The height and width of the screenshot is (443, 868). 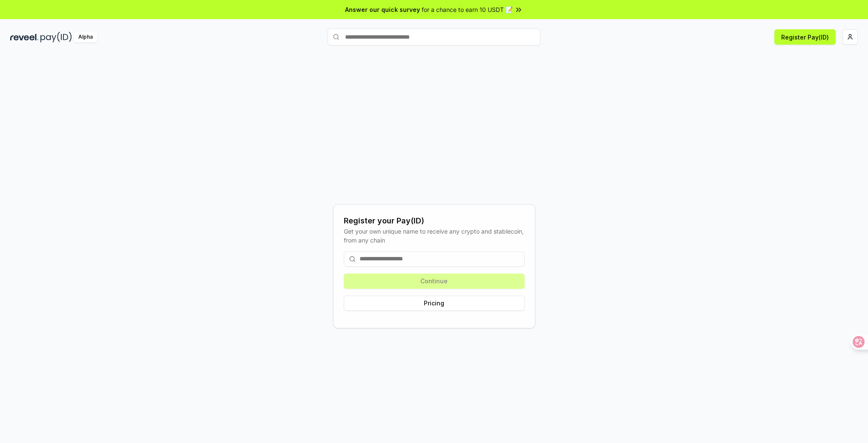 What do you see at coordinates (467, 10) in the screenshot?
I see `span: for a chance to earn 10 USDT 📝` at bounding box center [467, 10].